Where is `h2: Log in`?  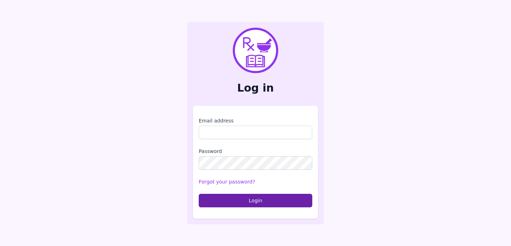
h2: Log in is located at coordinates (256, 88).